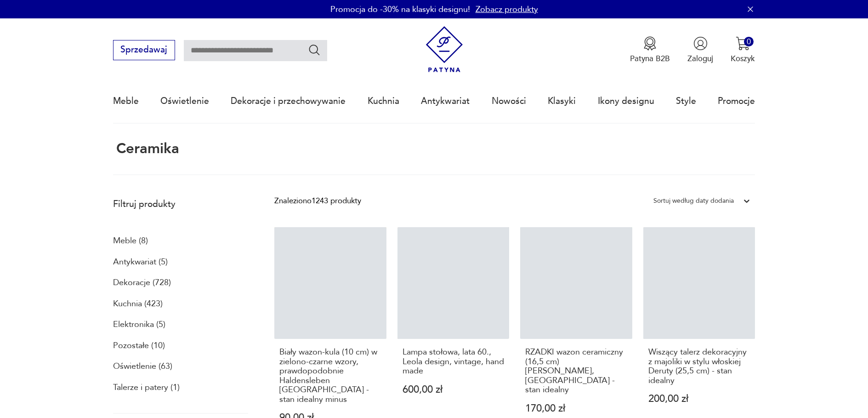  Describe the element at coordinates (146, 387) in the screenshot. I see `p: Talerze i patery (1)` at that location.